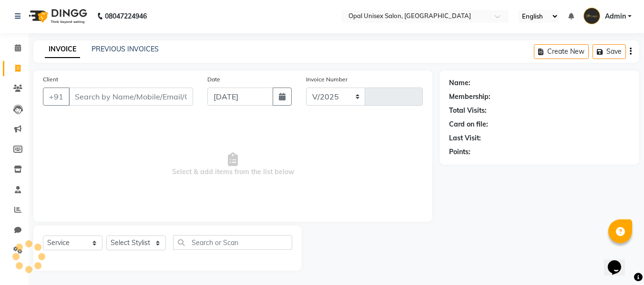  I want to click on button: Save, so click(609, 52).